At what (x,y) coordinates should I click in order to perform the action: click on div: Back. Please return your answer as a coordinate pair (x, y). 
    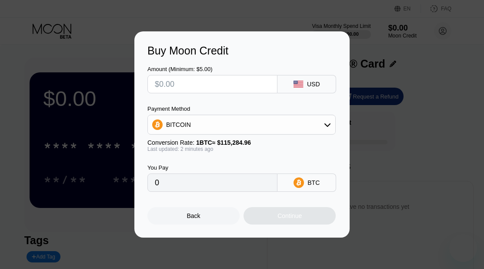
    Looking at the image, I should click on (194, 215).